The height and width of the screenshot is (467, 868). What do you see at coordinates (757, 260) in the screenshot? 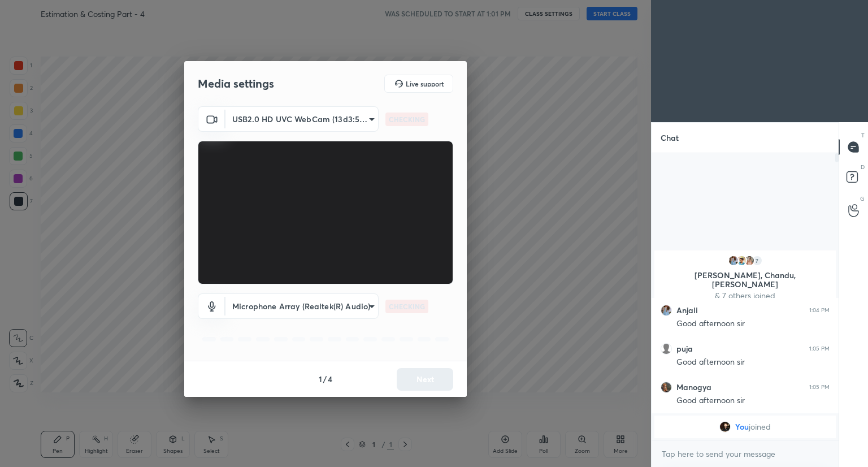
I see `div: 7` at bounding box center [757, 260].